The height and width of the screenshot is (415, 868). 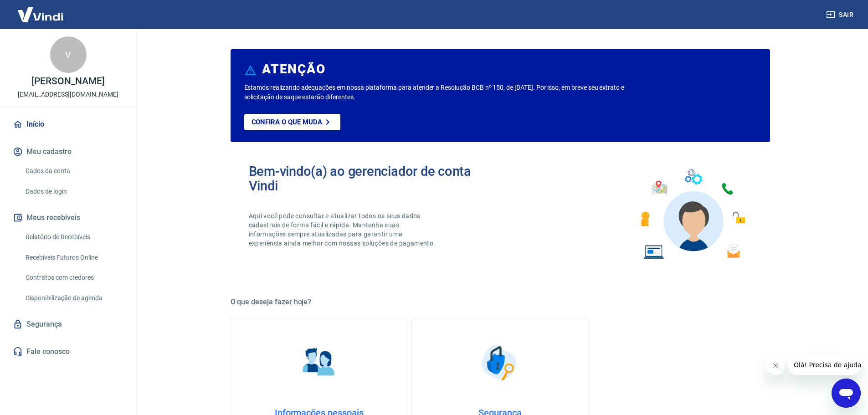 I want to click on a: Início, so click(x=68, y=124).